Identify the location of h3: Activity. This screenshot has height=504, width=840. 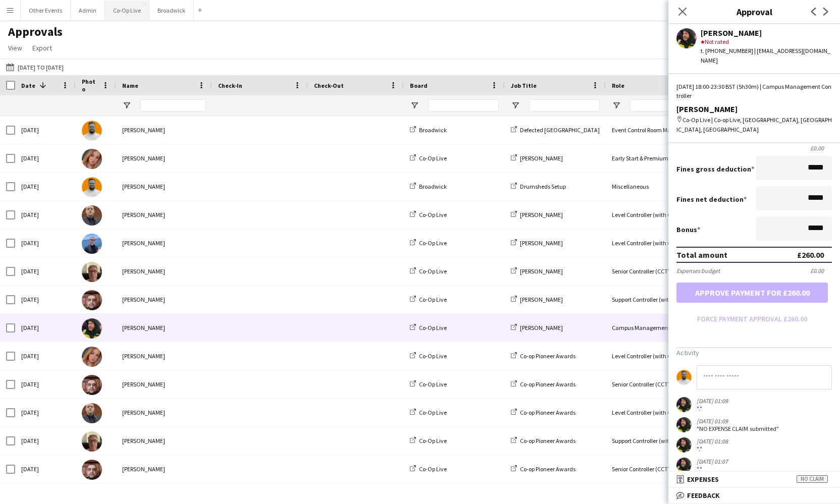
(754, 353).